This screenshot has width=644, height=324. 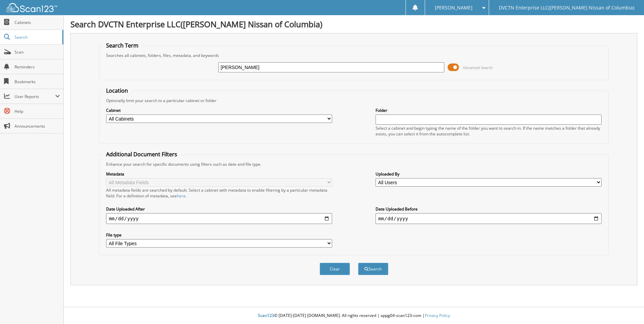 What do you see at coordinates (219, 173) in the screenshot?
I see `label: Metadata` at bounding box center [219, 173].